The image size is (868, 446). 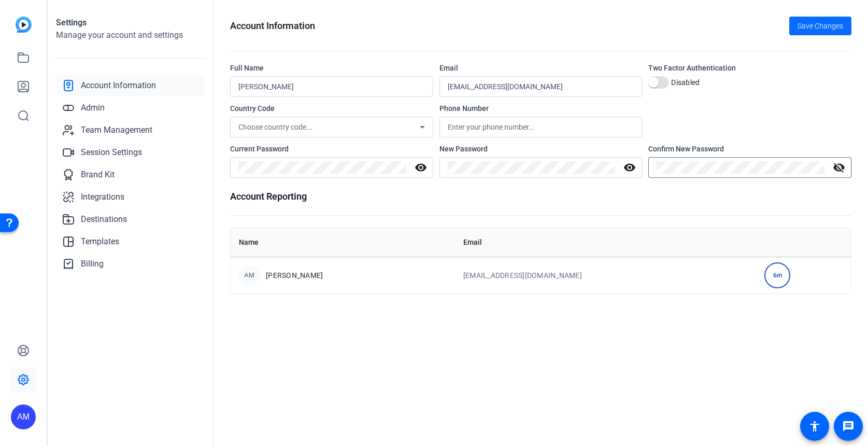 I want to click on div: Full Name, so click(x=332, y=68).